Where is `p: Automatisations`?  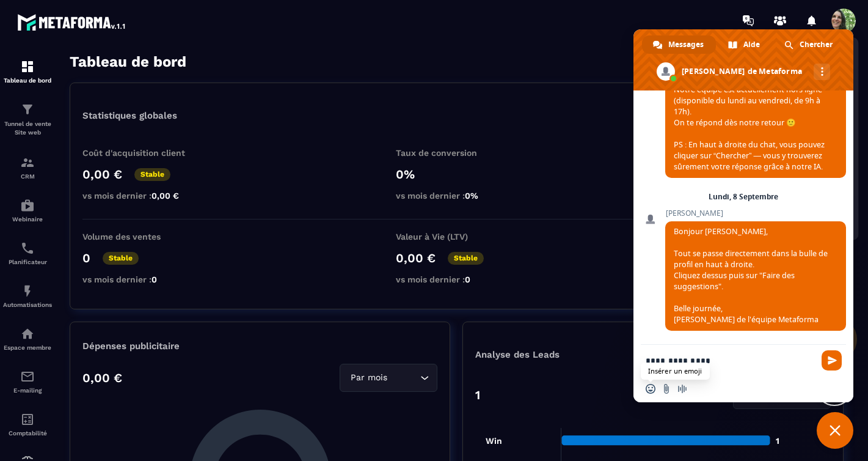
p: Automatisations is located at coordinates (28, 304).